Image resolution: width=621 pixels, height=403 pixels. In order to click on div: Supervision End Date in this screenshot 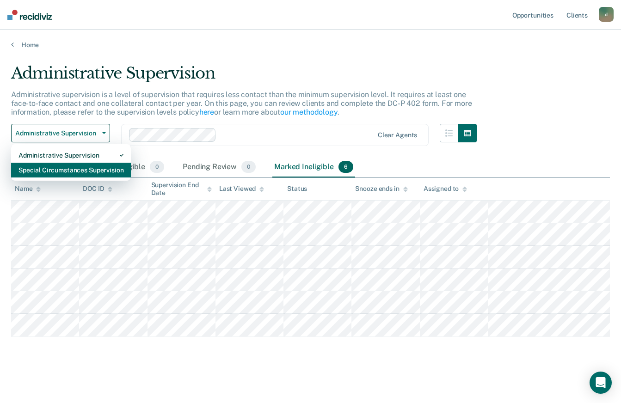, I will do `click(181, 189)`.